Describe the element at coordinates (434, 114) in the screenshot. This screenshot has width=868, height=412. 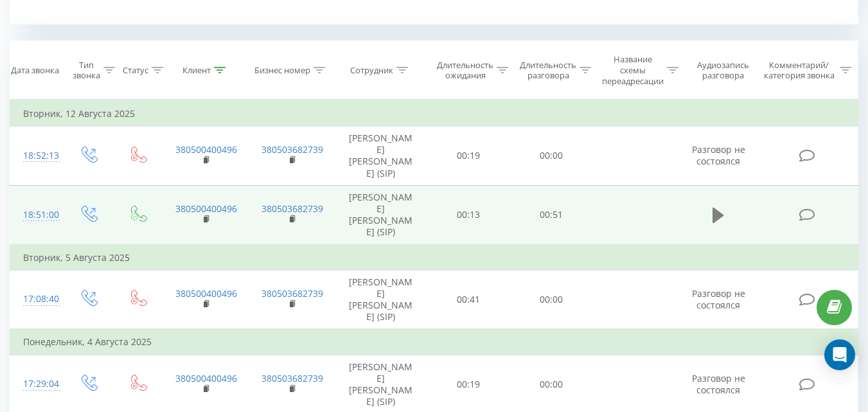
I see `td: Вторник, 12 Августа 2025` at that location.